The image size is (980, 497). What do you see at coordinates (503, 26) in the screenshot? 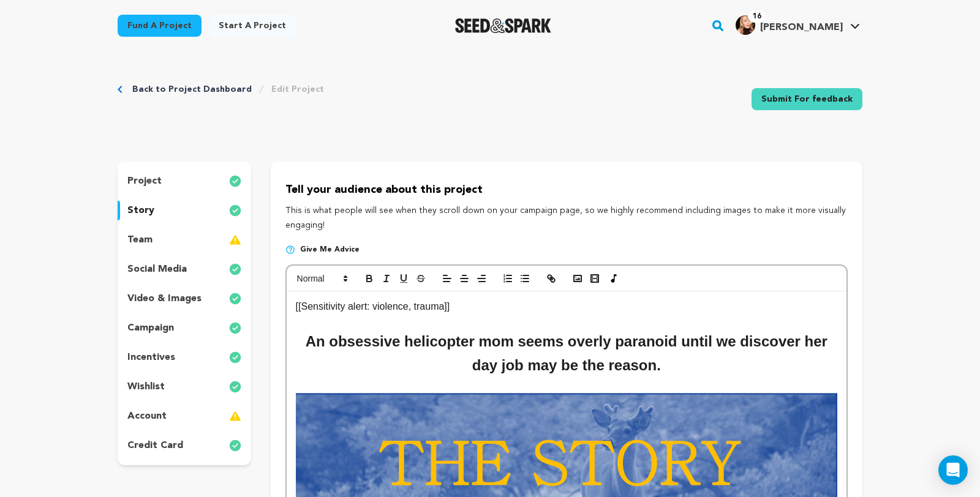
I see `a: Seed&Spark Homepage` at bounding box center [503, 26].